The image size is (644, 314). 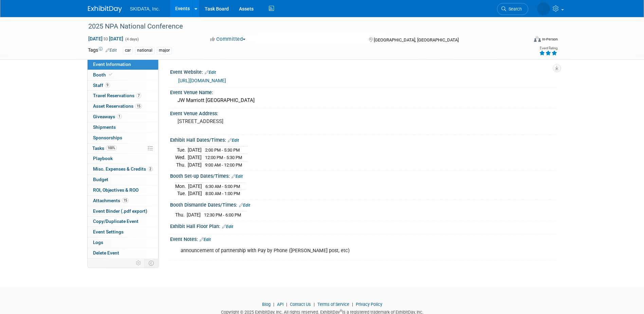 I want to click on div: Event Rating, so click(x=548, y=48).